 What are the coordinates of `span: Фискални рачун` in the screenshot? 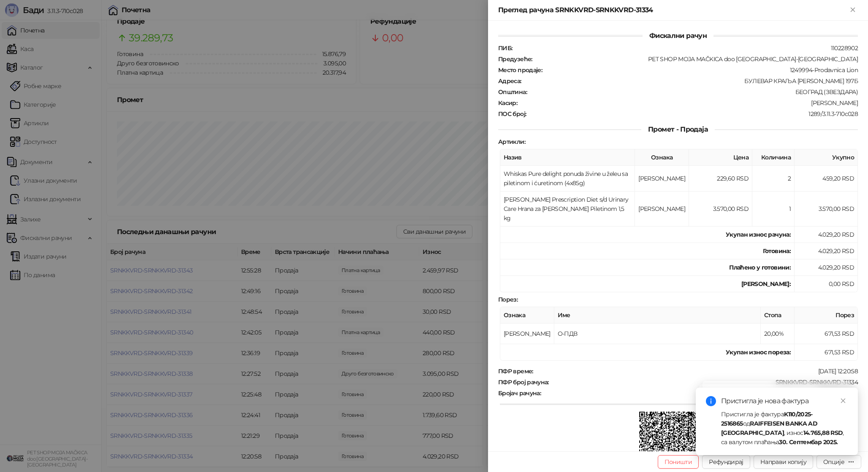 It's located at (678, 35).